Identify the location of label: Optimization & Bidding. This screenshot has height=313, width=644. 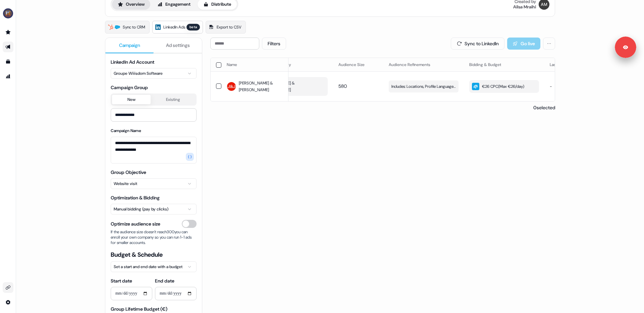
(135, 198).